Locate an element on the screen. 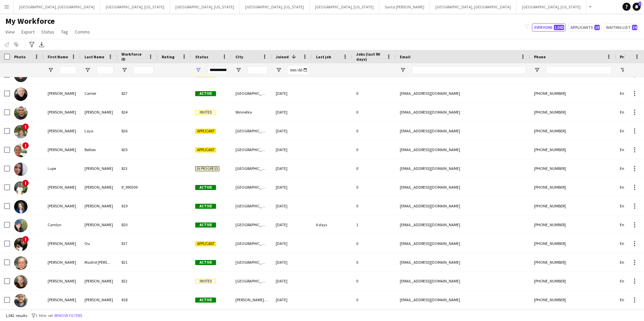 This screenshot has width=644, height=321. span: Jobs (last 90 days) is located at coordinates (369, 57).